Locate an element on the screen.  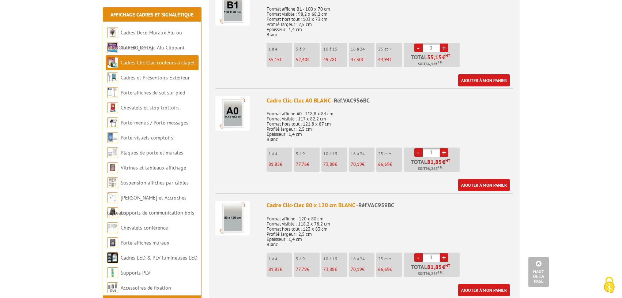
img: Cadre Clic-Clac 80 x 120 cm BLANC is located at coordinates (233, 218).